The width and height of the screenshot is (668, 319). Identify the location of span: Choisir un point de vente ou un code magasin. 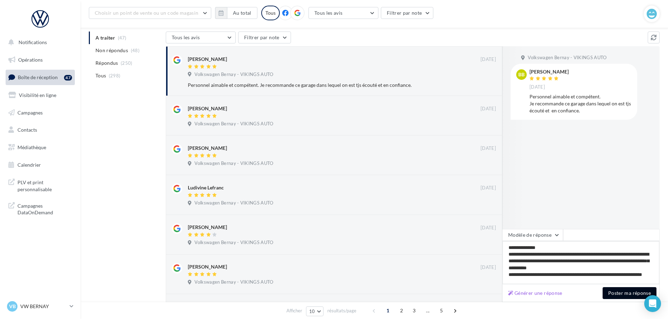
(147, 13).